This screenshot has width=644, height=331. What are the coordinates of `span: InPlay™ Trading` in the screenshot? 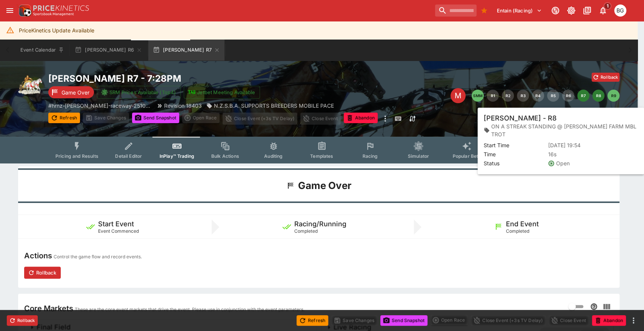 It's located at (177, 156).